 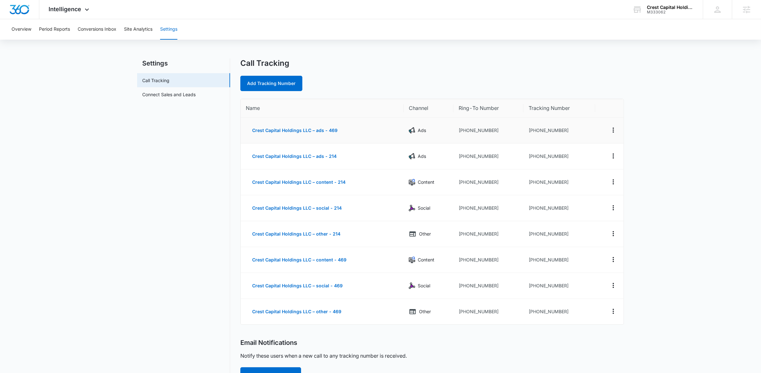 What do you see at coordinates (138, 29) in the screenshot?
I see `button: Site Analytics` at bounding box center [138, 29].